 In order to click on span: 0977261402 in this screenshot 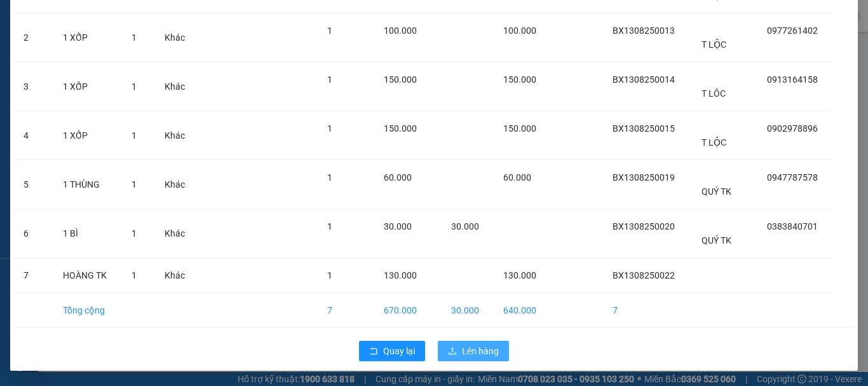, I will do `click(792, 30)`.